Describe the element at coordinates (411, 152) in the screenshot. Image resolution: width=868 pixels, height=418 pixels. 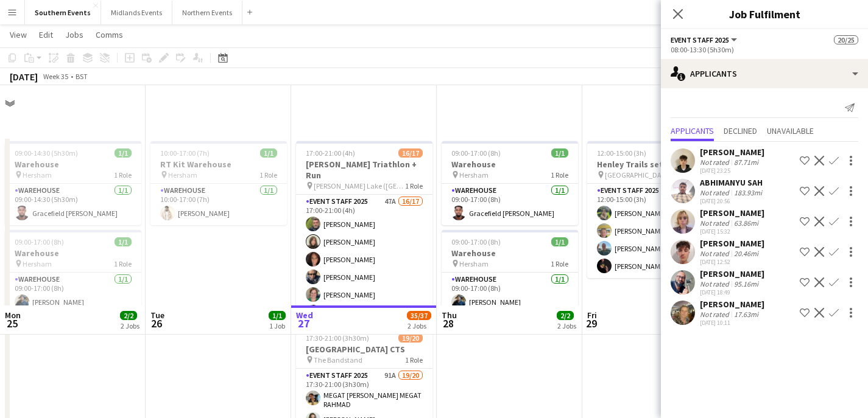
I see `span: 16/17` at that location.